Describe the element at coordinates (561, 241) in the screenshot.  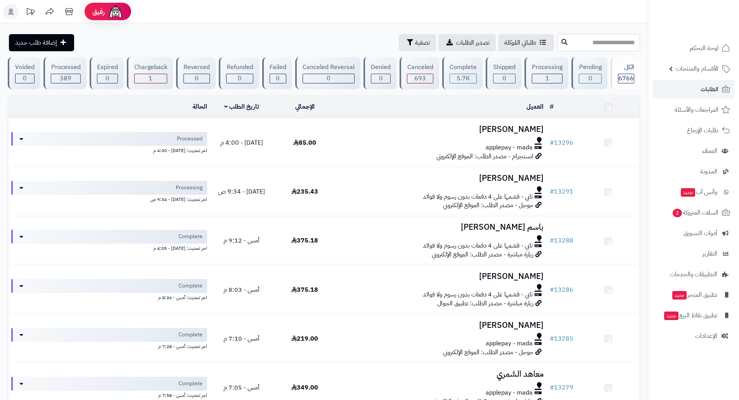
I see `a: #13288` at that location.